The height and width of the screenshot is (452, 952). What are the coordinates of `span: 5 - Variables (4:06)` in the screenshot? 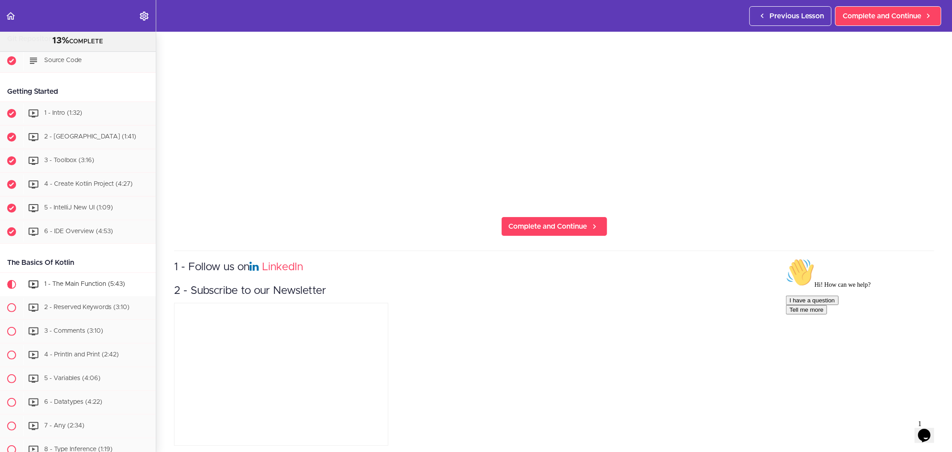 It's located at (72, 378).